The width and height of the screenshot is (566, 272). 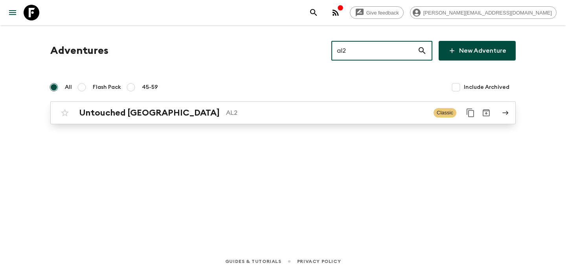 What do you see at coordinates (487, 113) in the screenshot?
I see `button: Archive` at bounding box center [487, 113].